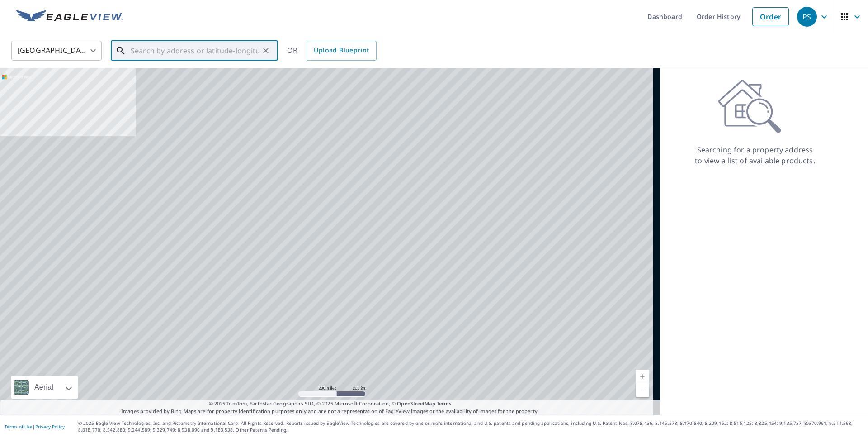 Image resolution: width=868 pixels, height=438 pixels. What do you see at coordinates (471, 427) in the screenshot?
I see `p: © 2025 Eagle View Technologies, Inc. and Pictometry International Corp. All Rights Reserved. Repo...` at bounding box center [471, 427].